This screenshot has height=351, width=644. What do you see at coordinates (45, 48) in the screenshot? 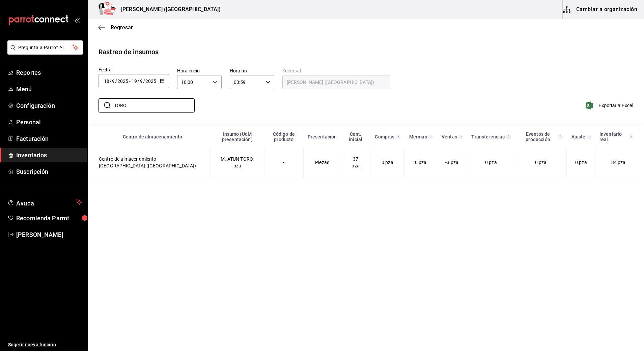
I see `button: Pregunta a Parrot AI` at bounding box center [45, 48].